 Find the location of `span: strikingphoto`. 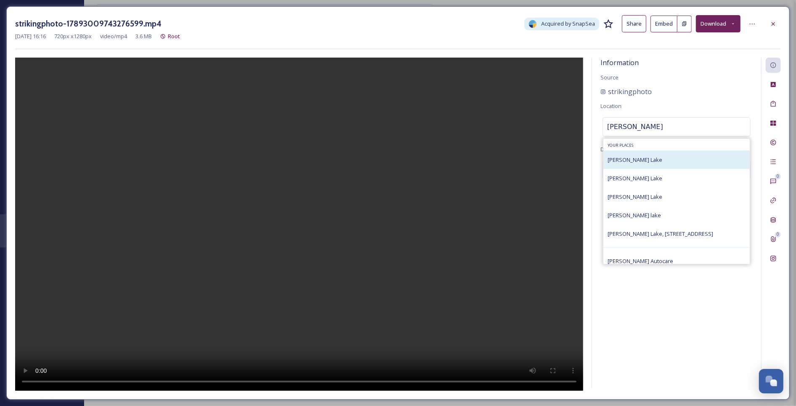

span: strikingphoto is located at coordinates (630, 92).